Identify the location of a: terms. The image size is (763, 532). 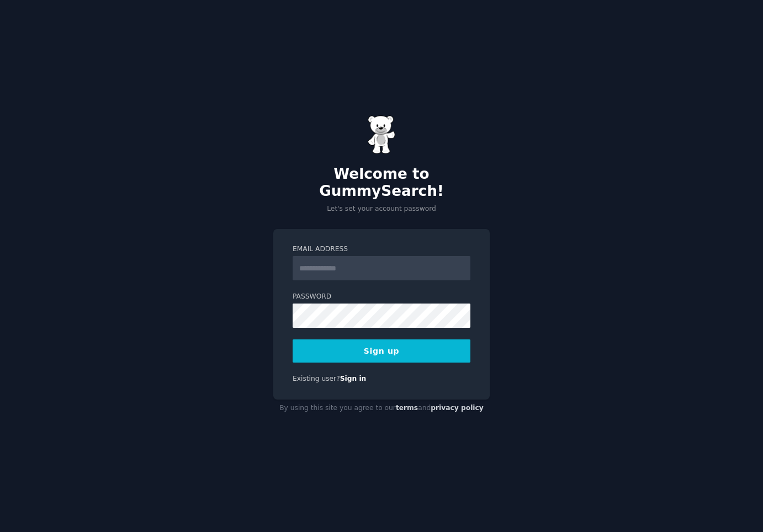
(407, 408).